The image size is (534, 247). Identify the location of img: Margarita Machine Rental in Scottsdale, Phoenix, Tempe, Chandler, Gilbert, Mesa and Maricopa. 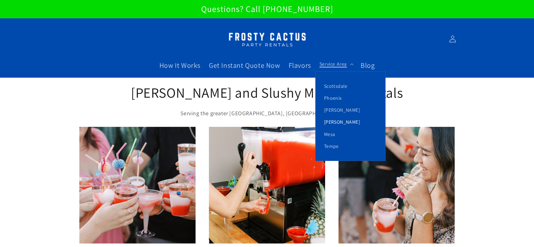
(267, 39).